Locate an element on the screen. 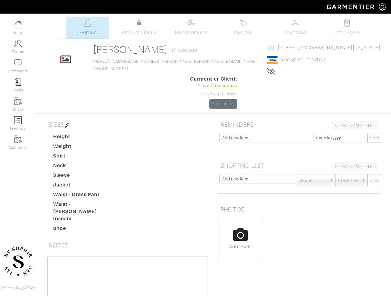  img: measurements-466bbee1fd09ba9460f595b01e5d73f9e2bff037440d3c8f018324cb6cdf7a4a.svg is located at coordinates (191, 23).